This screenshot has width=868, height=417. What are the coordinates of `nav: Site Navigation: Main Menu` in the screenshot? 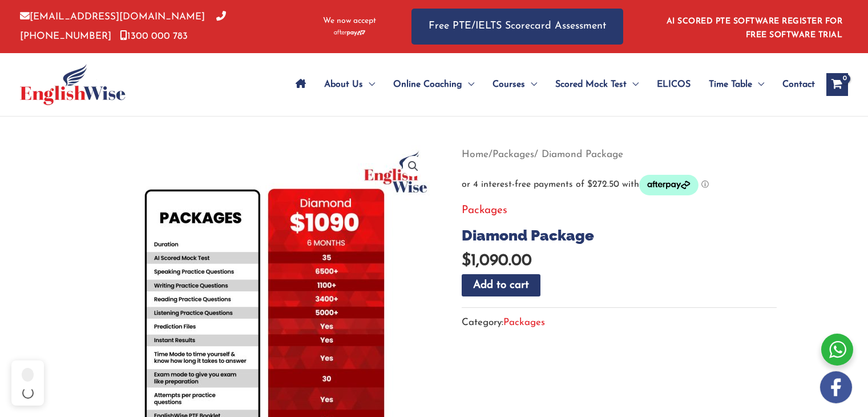 It's located at (550, 85).